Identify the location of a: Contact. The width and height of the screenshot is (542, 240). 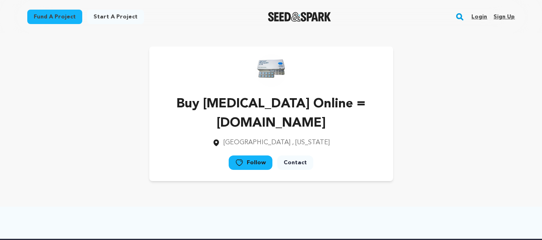
(295, 163).